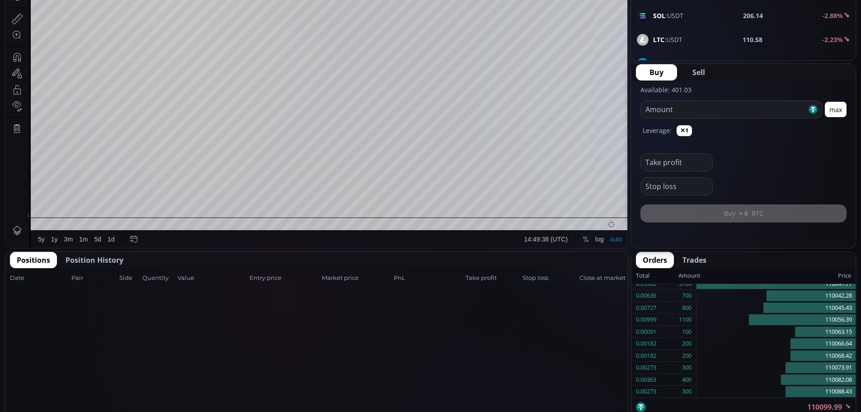  What do you see at coordinates (493, 278) in the screenshot?
I see `span: Take profit` at bounding box center [493, 278].